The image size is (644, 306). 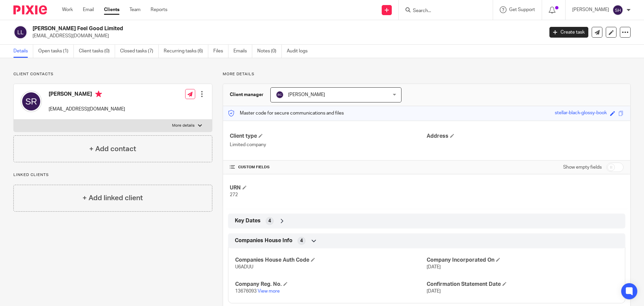 What do you see at coordinates (269, 51) in the screenshot?
I see `a: Notes (0)` at bounding box center [269, 51].